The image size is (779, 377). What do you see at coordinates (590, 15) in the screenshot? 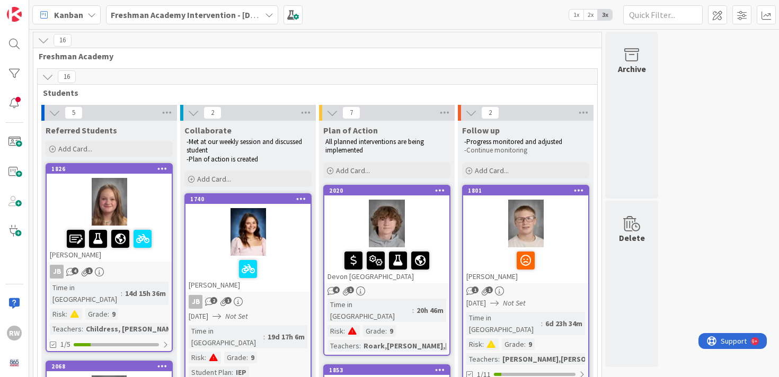
I see `span: 2x` at bounding box center [590, 15].